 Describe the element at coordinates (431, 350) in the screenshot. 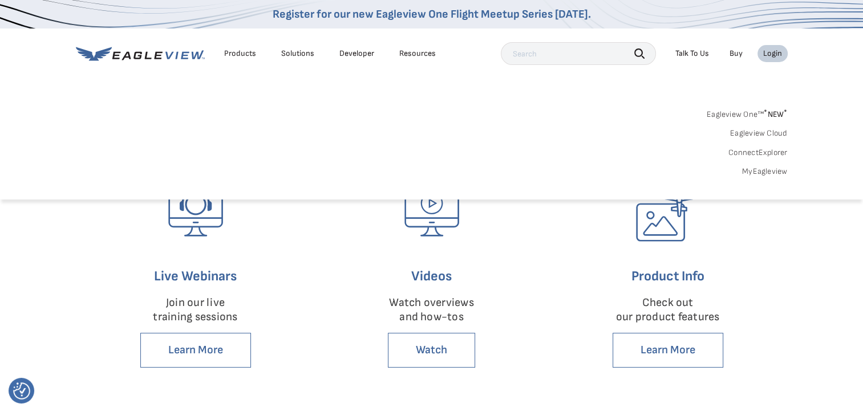

I see `a: Watch` at that location.